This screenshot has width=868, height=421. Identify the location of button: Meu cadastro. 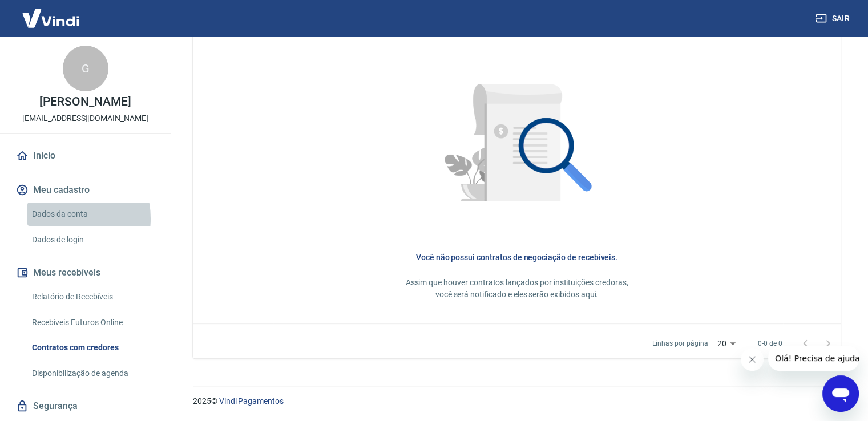
(85, 190).